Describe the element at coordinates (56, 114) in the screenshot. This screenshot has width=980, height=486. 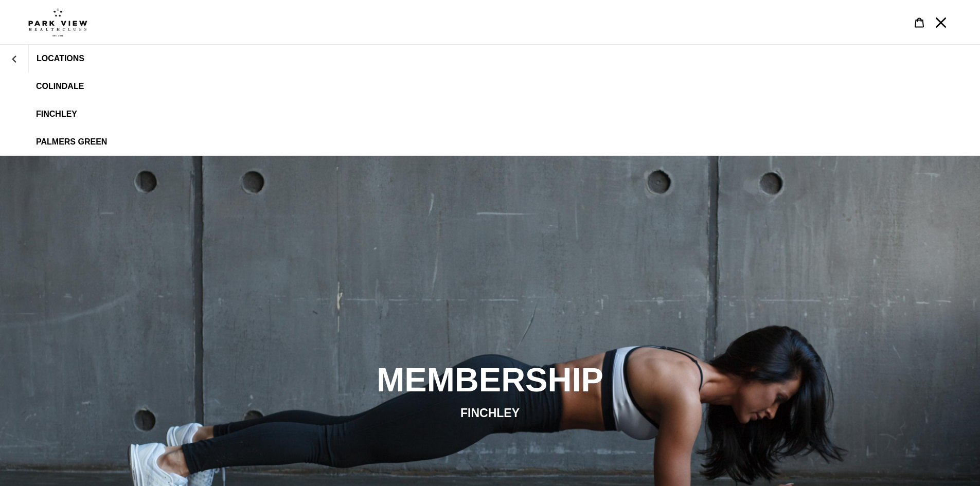
I see `span: Finchley` at that location.